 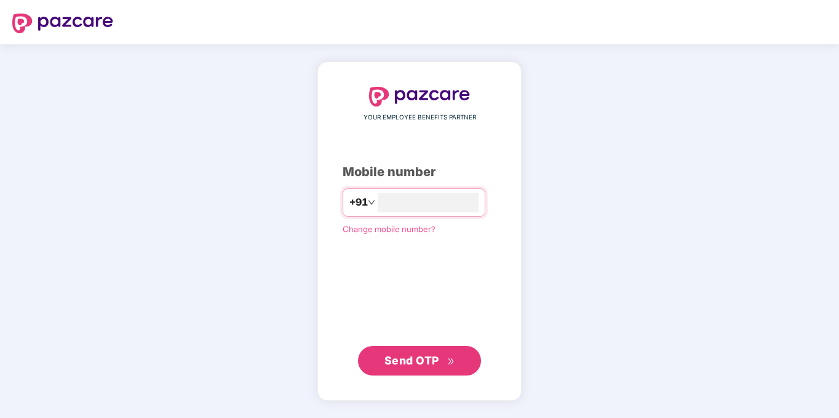 What do you see at coordinates (419, 117) in the screenshot?
I see `span: YOUR EMPLOYEE BENEFITS PARTNER` at bounding box center [419, 117].